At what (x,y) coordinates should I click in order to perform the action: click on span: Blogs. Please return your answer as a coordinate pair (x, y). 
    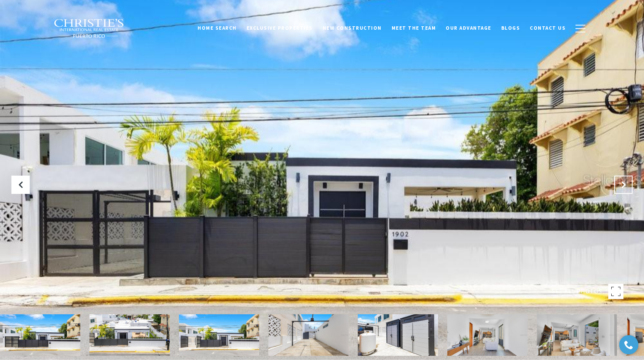
    Looking at the image, I should click on (510, 28).